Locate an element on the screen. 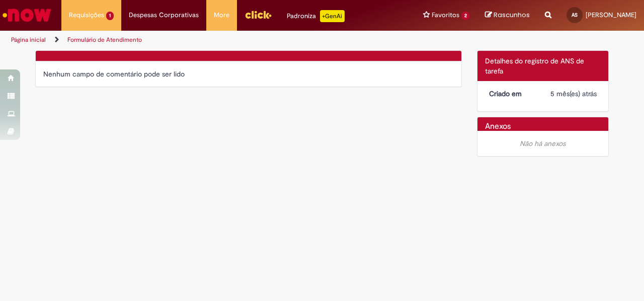 This screenshot has height=301, width=644. div: Padroniza is located at coordinates (315, 16).